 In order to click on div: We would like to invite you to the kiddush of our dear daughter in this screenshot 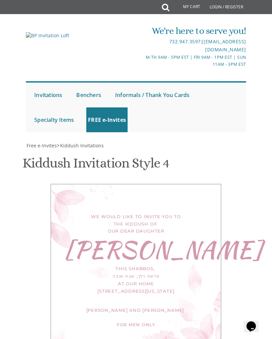, I will do `click(136, 224)`.